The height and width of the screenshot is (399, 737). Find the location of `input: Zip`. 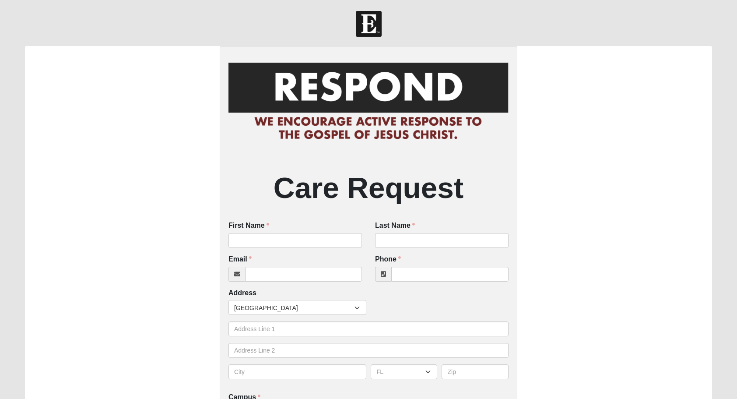

input: Zip is located at coordinates (475, 372).